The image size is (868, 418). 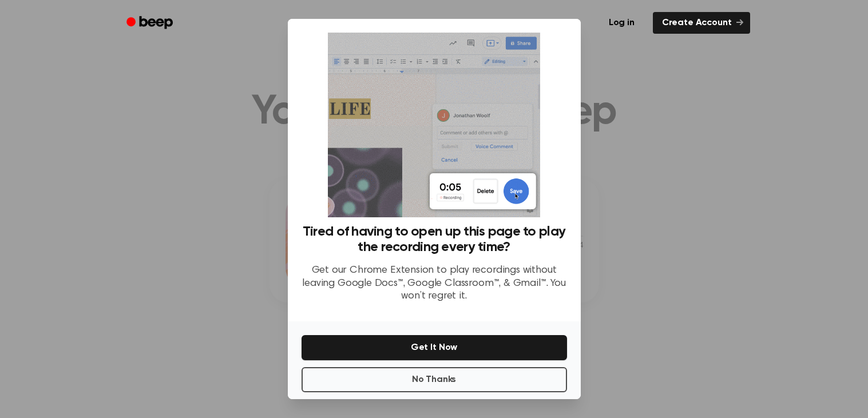 What do you see at coordinates (434, 347) in the screenshot?
I see `button: Get It Now` at bounding box center [434, 347].